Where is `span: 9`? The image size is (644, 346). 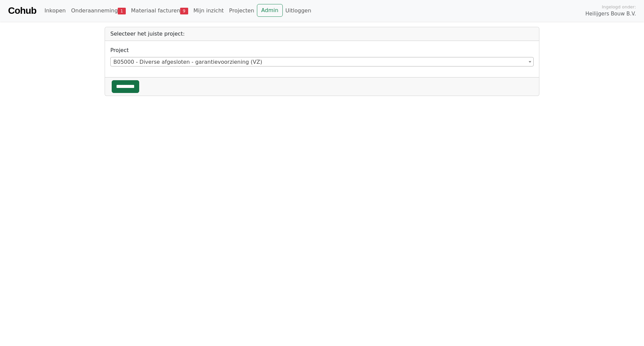 span: 9 is located at coordinates (184, 11).